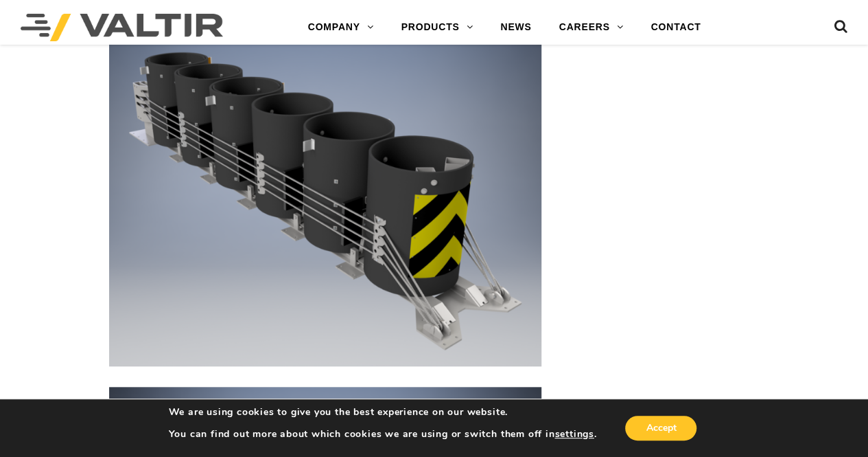 This screenshot has width=868, height=457. Describe the element at coordinates (675, 27) in the screenshot. I see `a: CONTACT` at that location.